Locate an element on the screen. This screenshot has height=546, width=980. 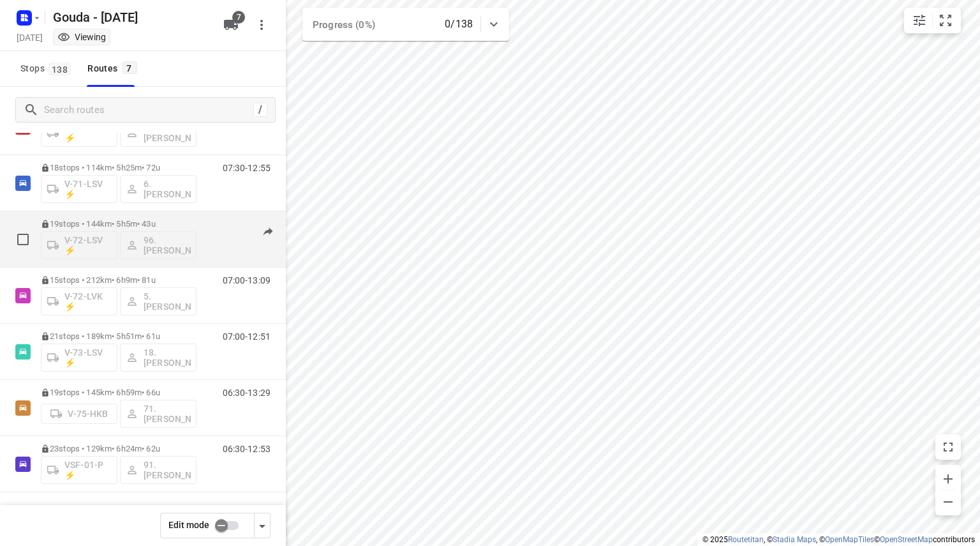
p: 07:00-12:51 is located at coordinates (246, 337).